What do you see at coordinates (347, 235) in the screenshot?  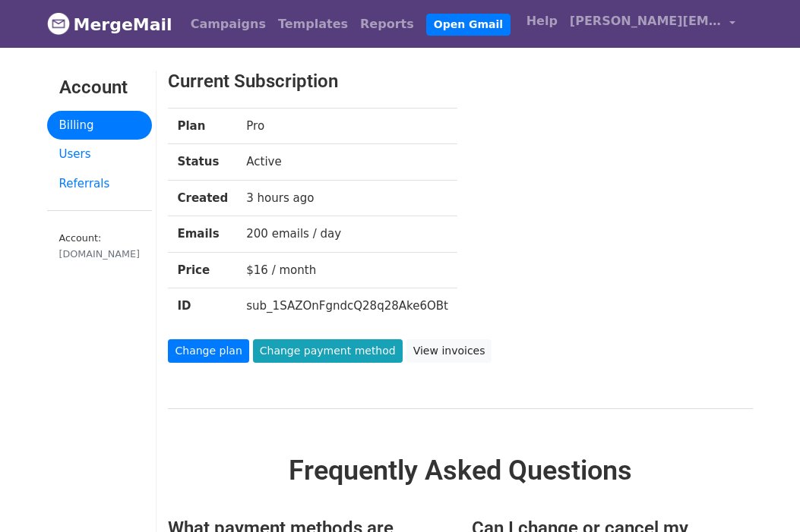 I see `td: 200 emails / day` at bounding box center [347, 235].